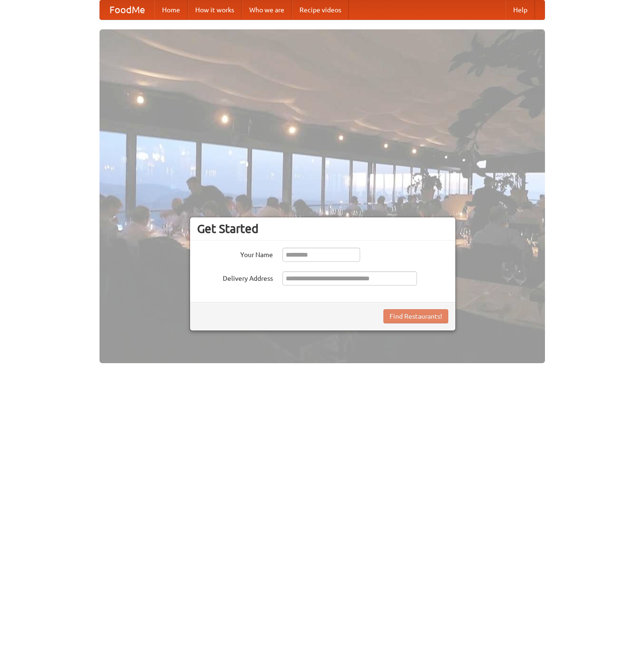 This screenshot has height=670, width=644. What do you see at coordinates (267, 10) in the screenshot?
I see `a: Who we are` at bounding box center [267, 10].